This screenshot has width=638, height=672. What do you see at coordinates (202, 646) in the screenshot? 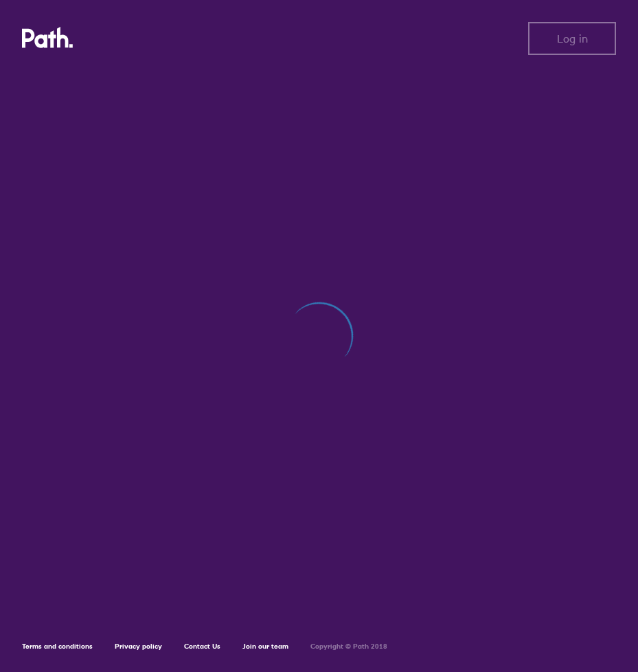
I see `a: Contact Us` at bounding box center [202, 646].